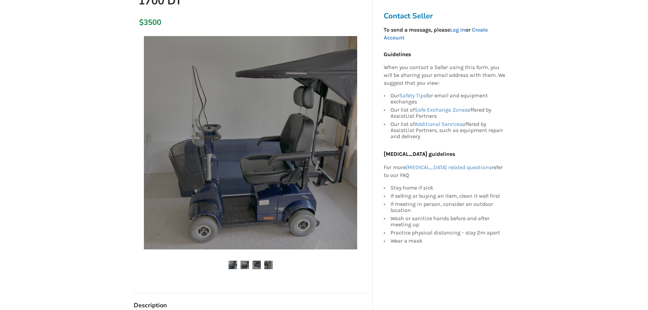 The width and height of the screenshot is (648, 310). Describe the element at coordinates (412, 95) in the screenshot. I see `a: Safety Tips` at that location.